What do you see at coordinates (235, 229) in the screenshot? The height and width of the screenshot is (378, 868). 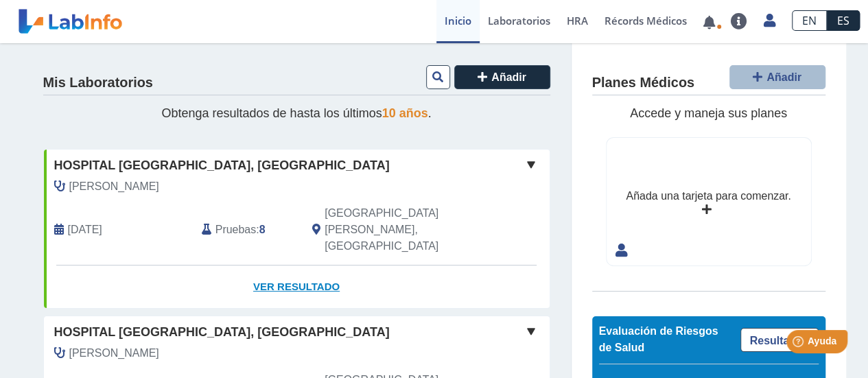 I see `span: Pruebas` at bounding box center [235, 229].